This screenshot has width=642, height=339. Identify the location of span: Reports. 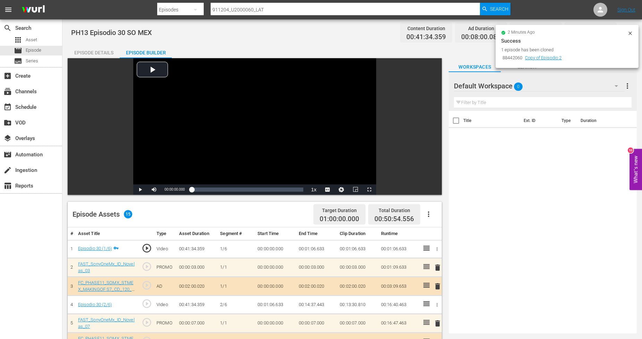
(8, 186).